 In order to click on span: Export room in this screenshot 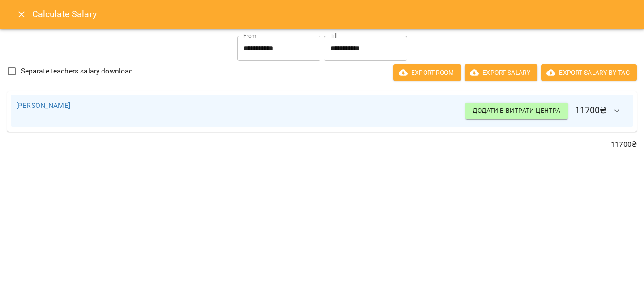, I will do `click(427, 72)`.